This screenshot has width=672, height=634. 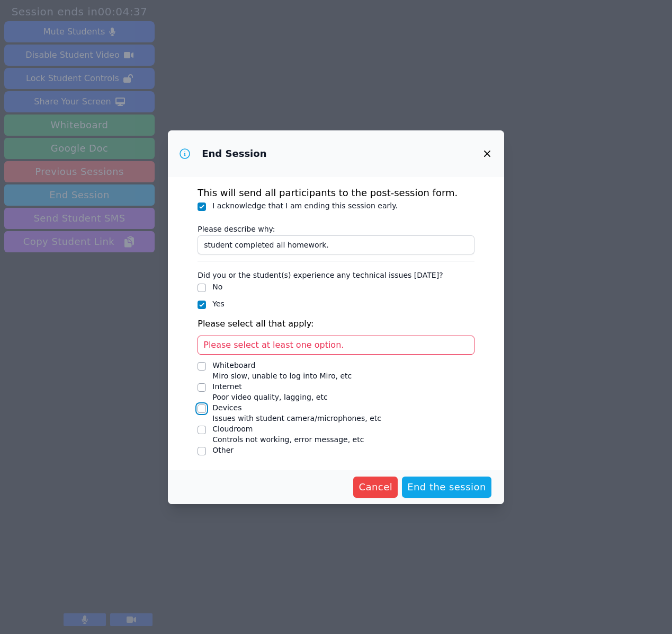 What do you see at coordinates (234, 154) in the screenshot?
I see `h3: End Session` at bounding box center [234, 154].